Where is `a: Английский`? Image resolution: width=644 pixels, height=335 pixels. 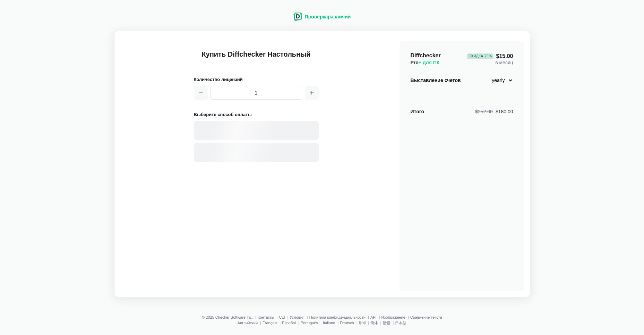 a: Английский is located at coordinates (248, 323).